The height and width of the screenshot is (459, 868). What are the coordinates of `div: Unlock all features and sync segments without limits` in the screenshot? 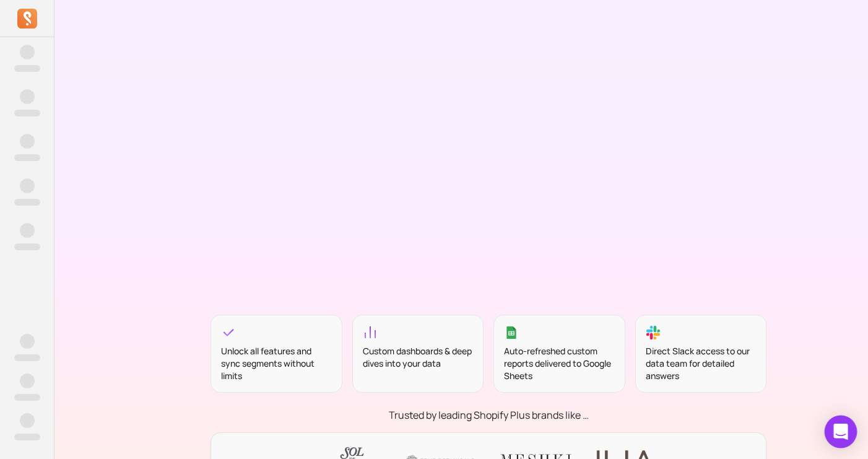 It's located at (276, 363).